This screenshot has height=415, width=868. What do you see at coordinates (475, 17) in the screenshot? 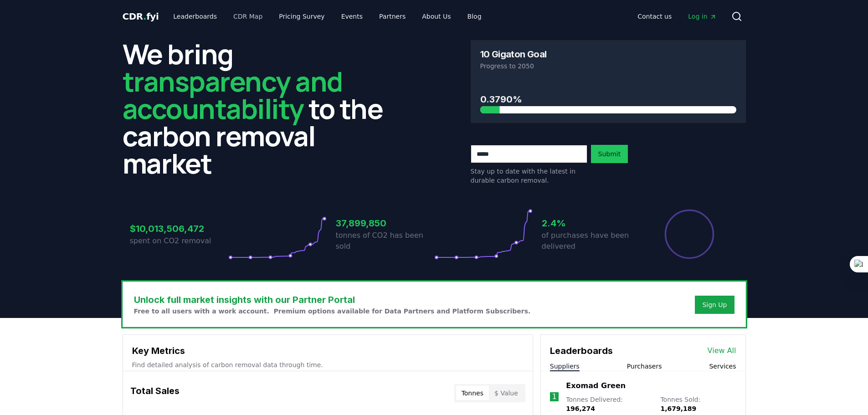
I see `a: Blog` at bounding box center [475, 17].